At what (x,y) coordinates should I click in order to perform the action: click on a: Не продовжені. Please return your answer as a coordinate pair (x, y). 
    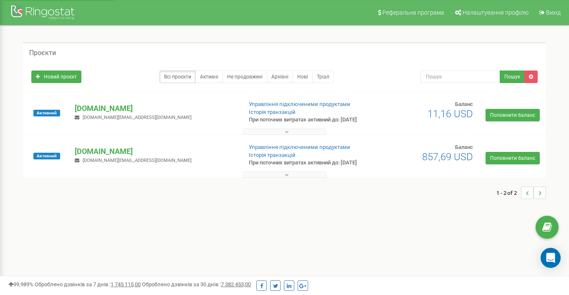
    Looking at the image, I should click on (245, 77).